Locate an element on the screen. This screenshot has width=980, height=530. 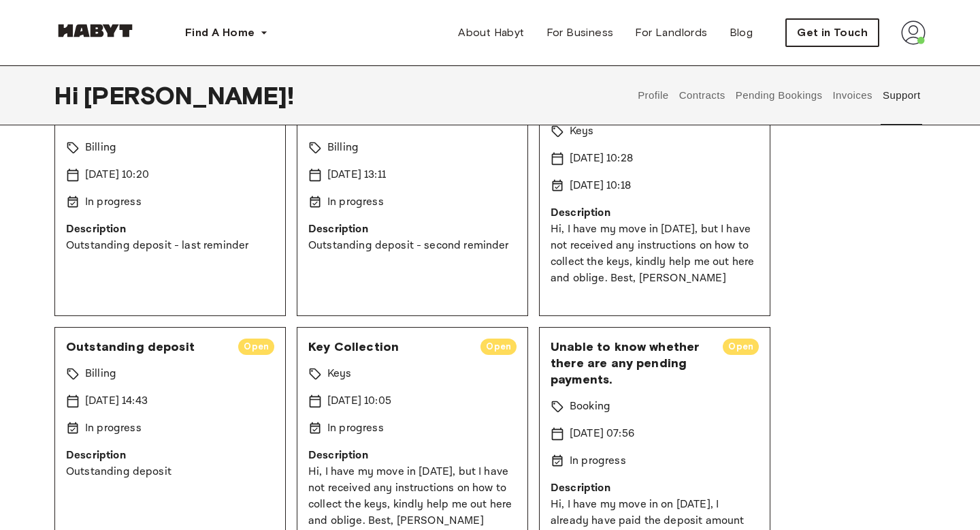
span: For Business is located at coordinates (580, 33).